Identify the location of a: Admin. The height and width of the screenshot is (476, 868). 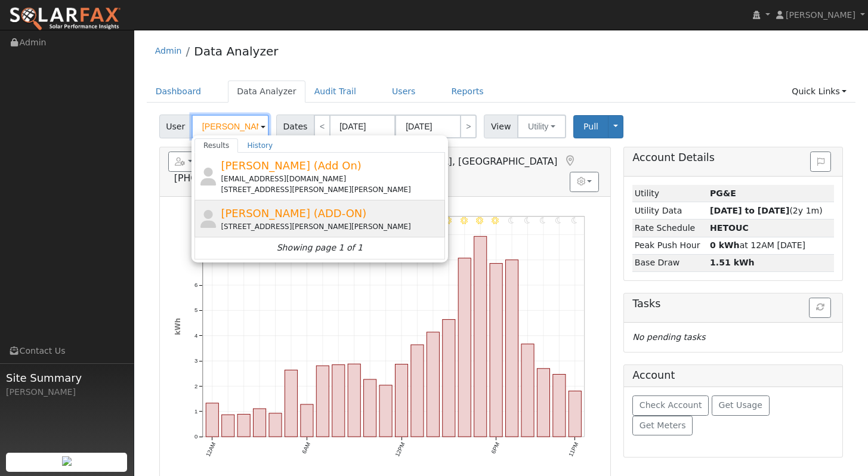
(168, 51).